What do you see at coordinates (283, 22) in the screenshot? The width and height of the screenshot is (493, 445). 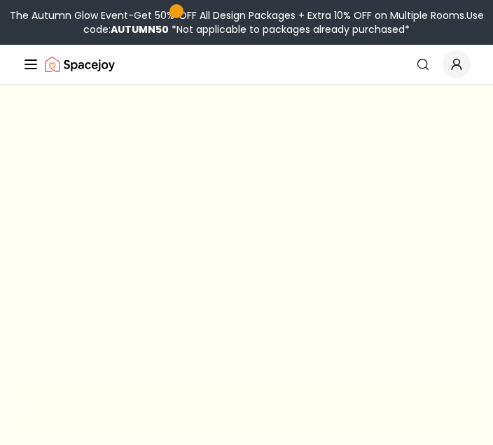 I see `span: Use code:` at bounding box center [283, 22].